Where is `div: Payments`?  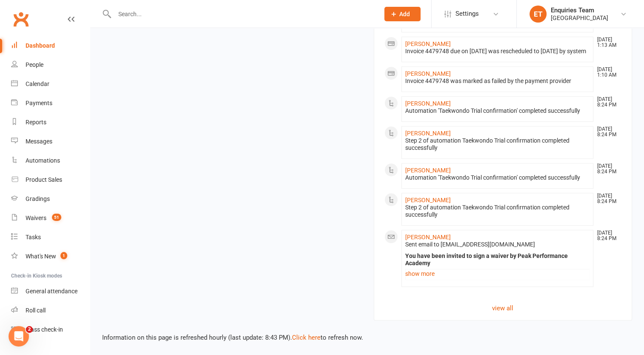 div: Payments is located at coordinates (38, 103).